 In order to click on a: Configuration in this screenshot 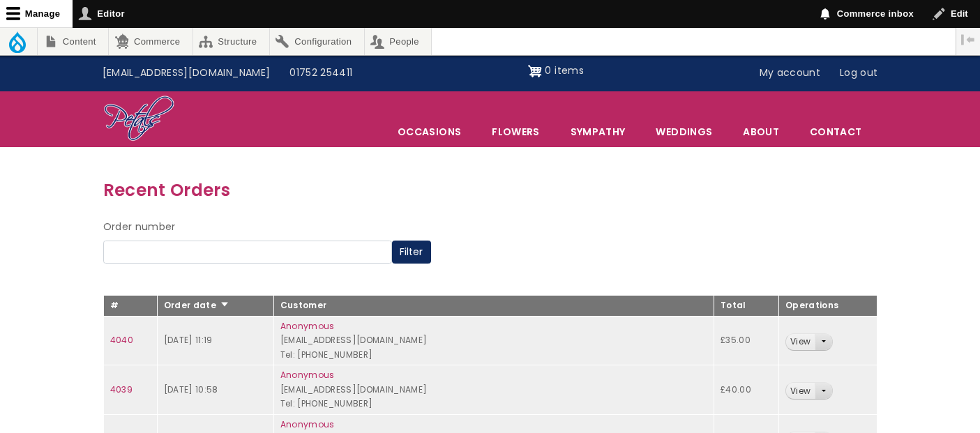, I will do `click(317, 41)`.